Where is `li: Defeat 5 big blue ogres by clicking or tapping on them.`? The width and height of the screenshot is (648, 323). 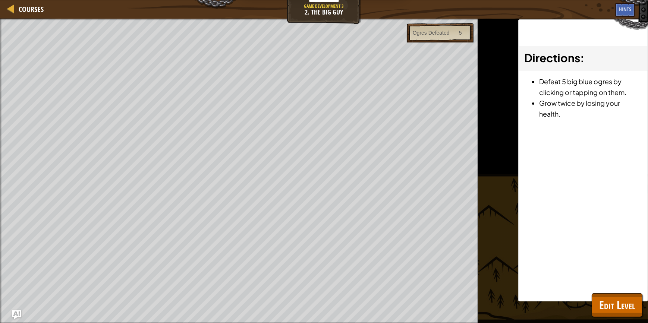
li: Defeat 5 big blue ogres by clicking or tapping on them. is located at coordinates (591, 87).